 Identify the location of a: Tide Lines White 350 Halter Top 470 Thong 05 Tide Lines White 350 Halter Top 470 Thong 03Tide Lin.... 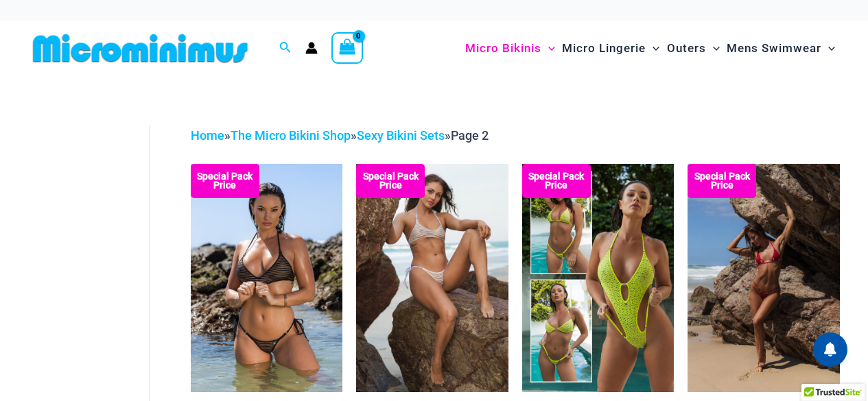
(432, 278).